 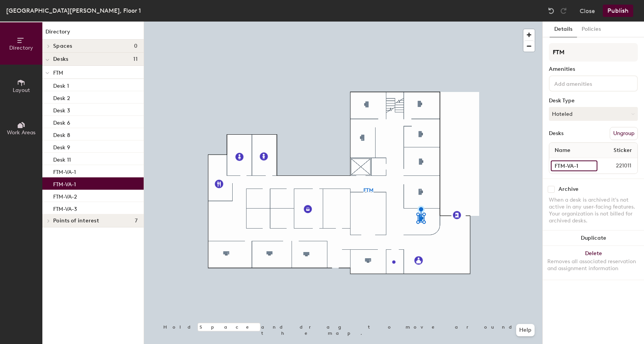 I want to click on input: Add amenities, so click(x=587, y=83).